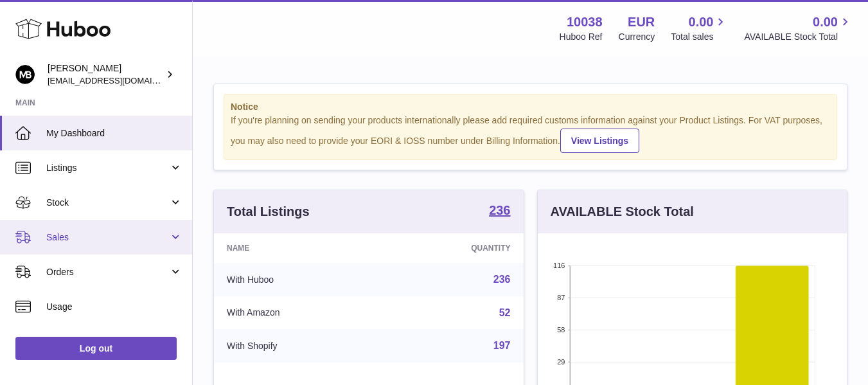  Describe the element at coordinates (453, 248) in the screenshot. I see `th: Quantity` at that location.